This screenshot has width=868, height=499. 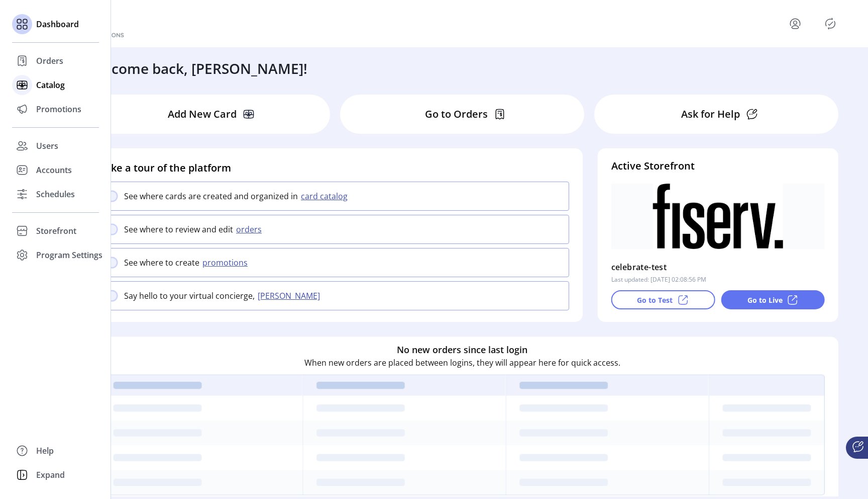 I want to click on h6: No new orders since last login, so click(x=462, y=350).